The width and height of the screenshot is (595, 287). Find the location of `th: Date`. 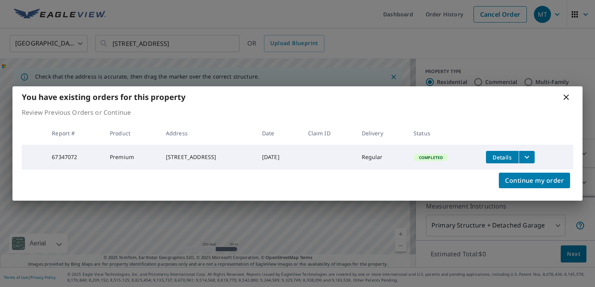

th: Date is located at coordinates (279, 133).